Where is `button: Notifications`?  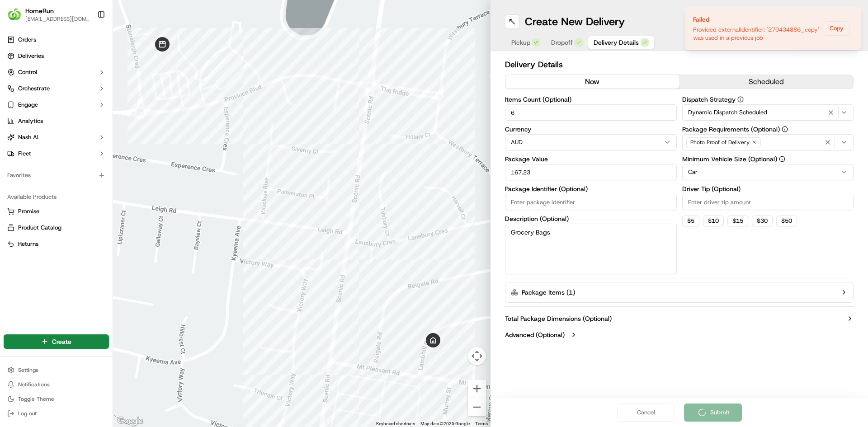
button: Notifications is located at coordinates (56, 384).